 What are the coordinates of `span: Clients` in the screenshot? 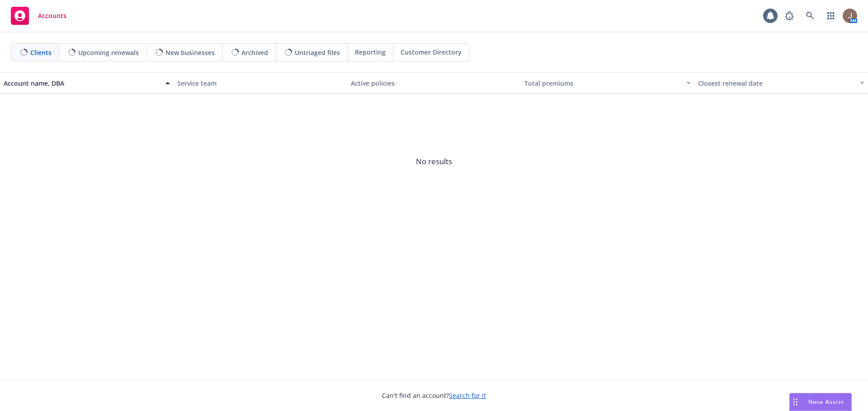 It's located at (41, 53).